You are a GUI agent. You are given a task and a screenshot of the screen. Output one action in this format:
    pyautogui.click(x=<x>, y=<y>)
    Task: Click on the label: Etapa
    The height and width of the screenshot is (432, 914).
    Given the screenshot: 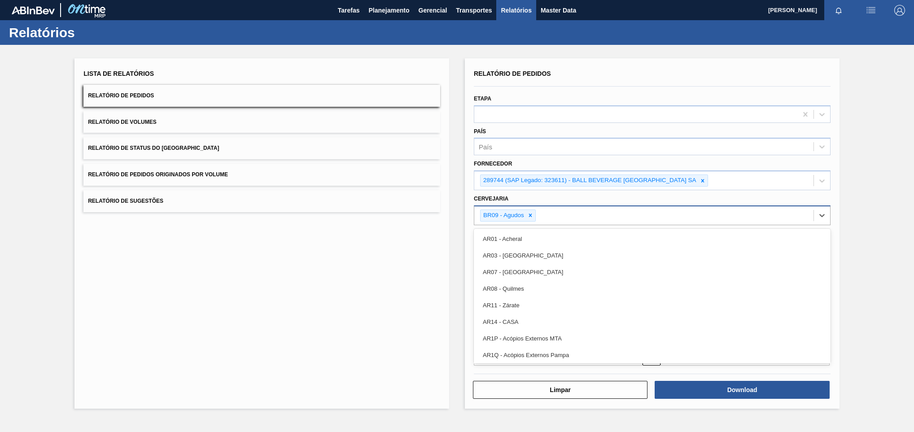 What is the action you would take?
    pyautogui.click(x=482, y=99)
    